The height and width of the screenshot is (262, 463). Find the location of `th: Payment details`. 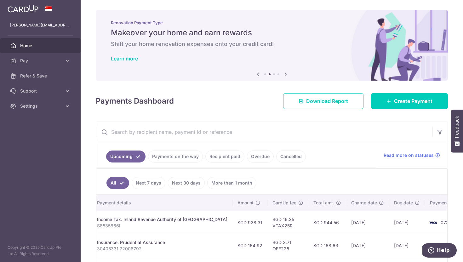

th: Payment details is located at coordinates (162, 203).